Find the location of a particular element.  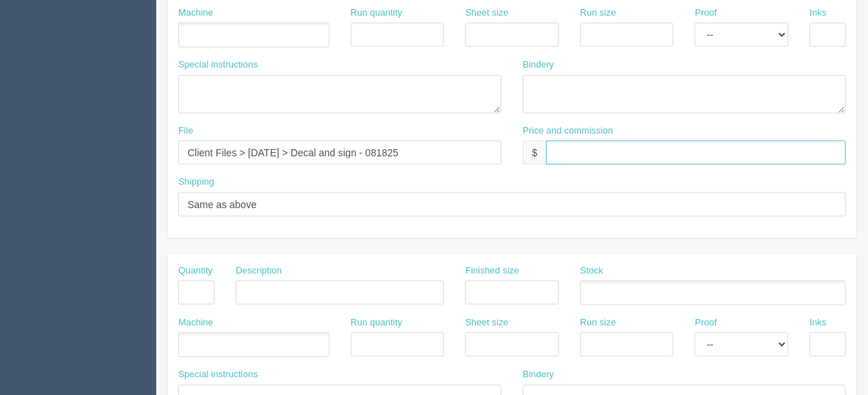

label: Price and commission is located at coordinates (568, 131).